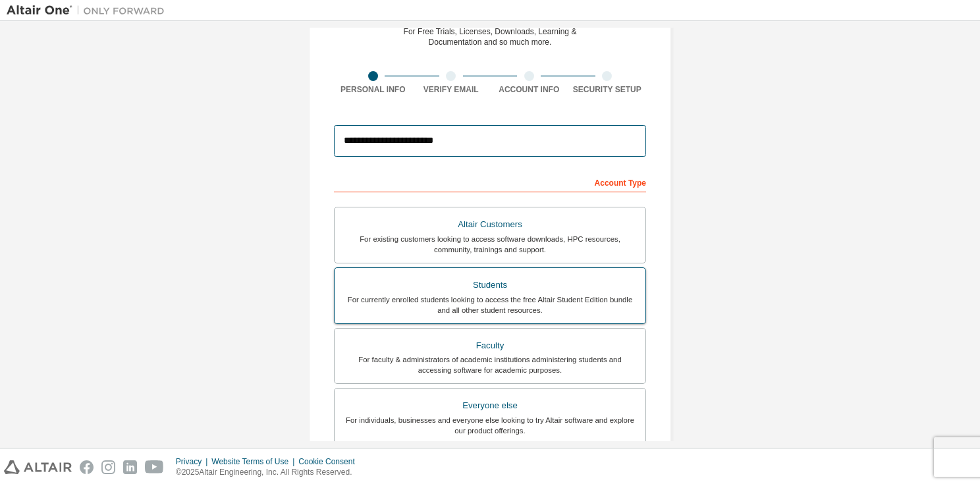 Image resolution: width=980 pixels, height=486 pixels. Describe the element at coordinates (490, 182) in the screenshot. I see `div: Account Type` at that location.